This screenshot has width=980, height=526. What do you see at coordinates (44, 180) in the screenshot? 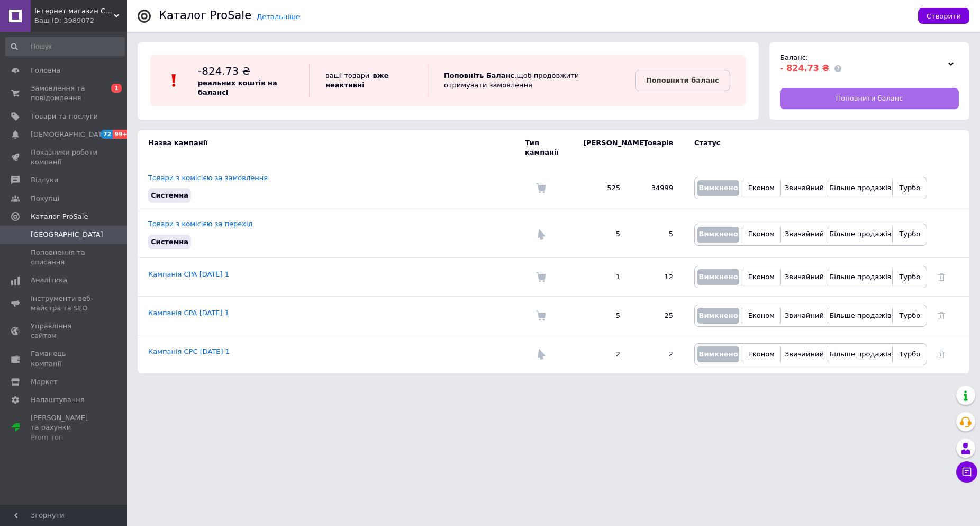
I see `span: Відгуки` at bounding box center [44, 180].